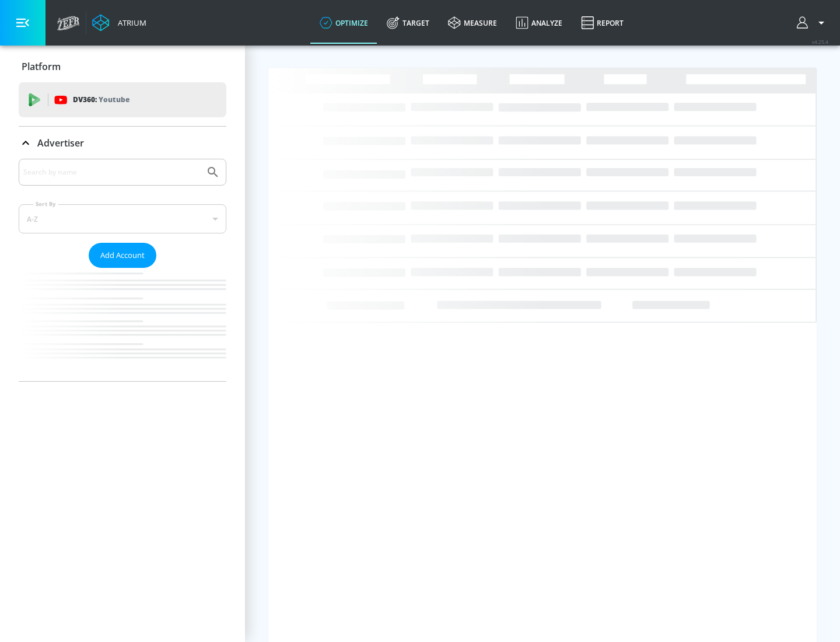 The height and width of the screenshot is (642, 840). What do you see at coordinates (820, 42) in the screenshot?
I see `span: v 4.25.4` at bounding box center [820, 42].